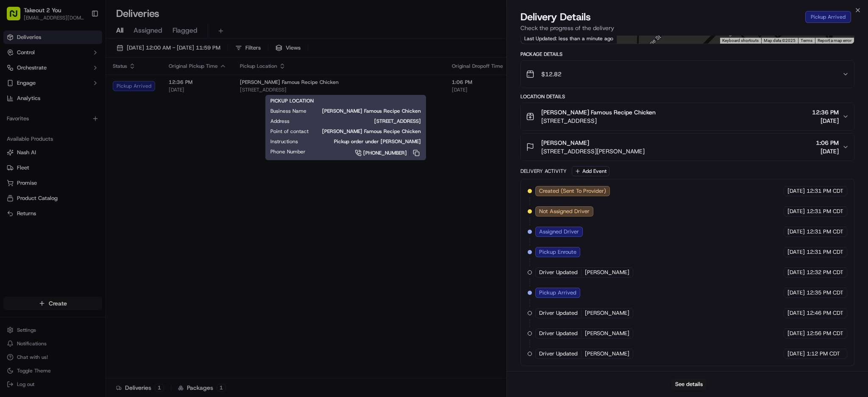 The height and width of the screenshot is (397, 868). What do you see at coordinates (290, 132) in the screenshot?
I see `span: Point of contact` at bounding box center [290, 132].